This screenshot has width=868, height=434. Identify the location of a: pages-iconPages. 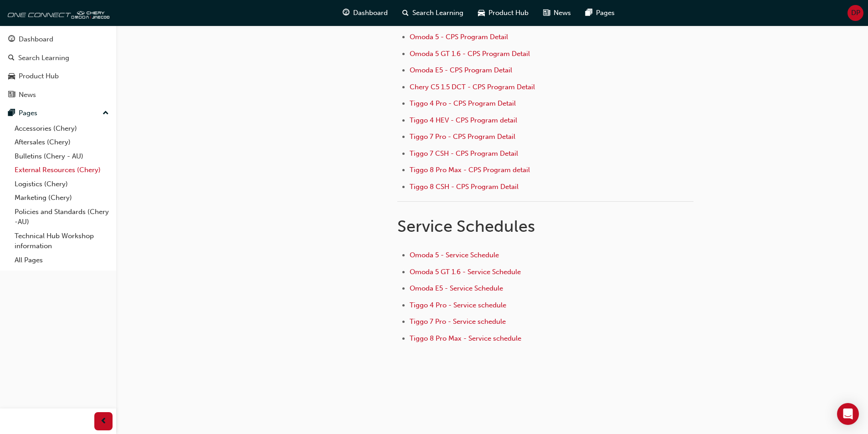
(601, 13).